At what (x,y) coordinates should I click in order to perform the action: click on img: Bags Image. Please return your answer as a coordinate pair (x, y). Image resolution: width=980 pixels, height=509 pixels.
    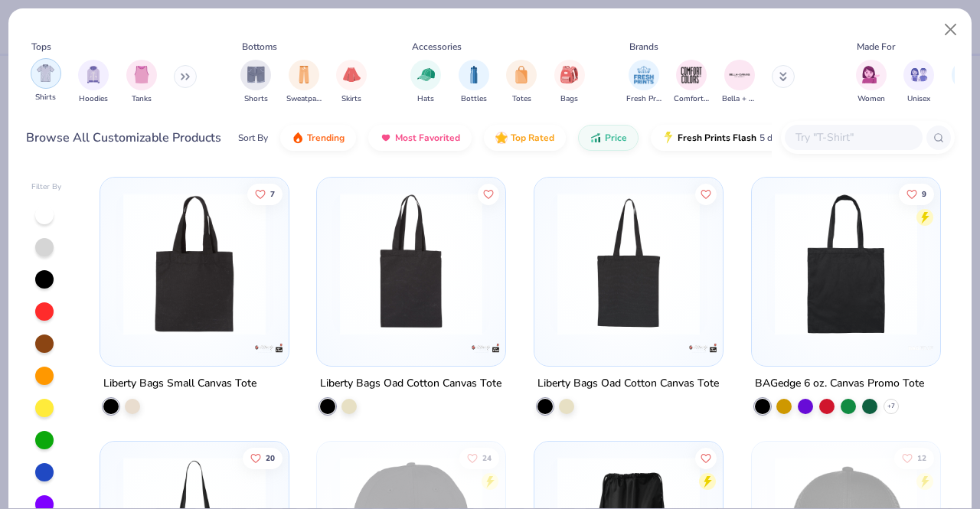
    Looking at the image, I should click on (569, 74).